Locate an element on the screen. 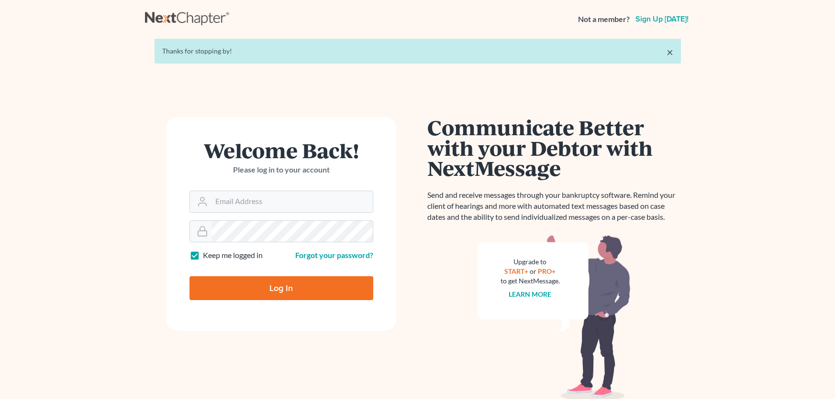 The image size is (835, 399). div: Thanks for stopping by! is located at coordinates (418, 51).